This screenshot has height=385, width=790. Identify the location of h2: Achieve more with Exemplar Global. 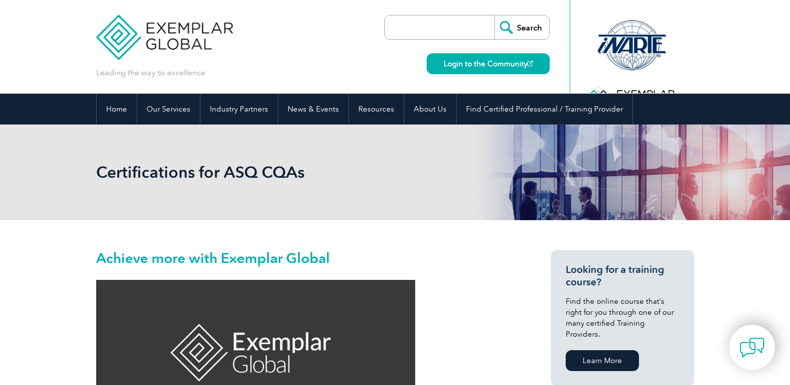
(305, 258).